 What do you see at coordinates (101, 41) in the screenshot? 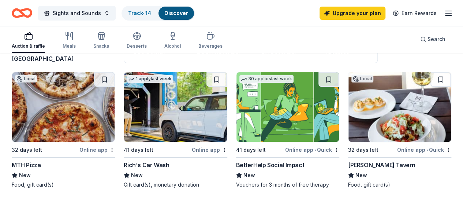
I see `button: Snacks` at bounding box center [101, 41].